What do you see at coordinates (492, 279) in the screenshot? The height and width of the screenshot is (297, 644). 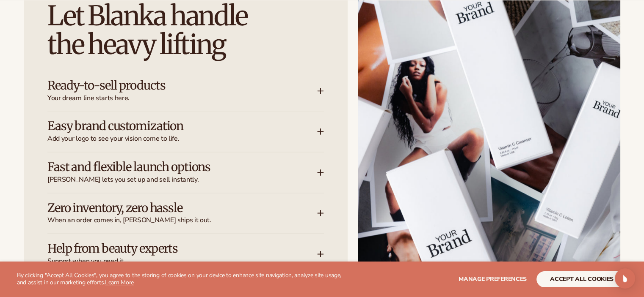 I see `button: Manage preferences` at bounding box center [492, 279].